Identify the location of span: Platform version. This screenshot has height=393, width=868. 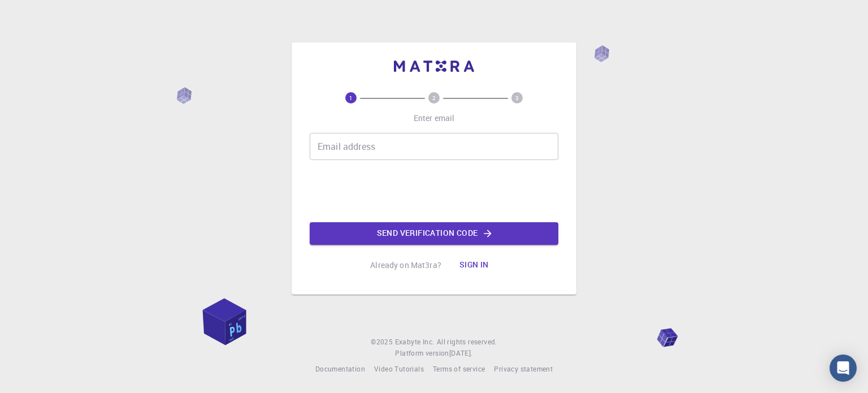
(421, 353).